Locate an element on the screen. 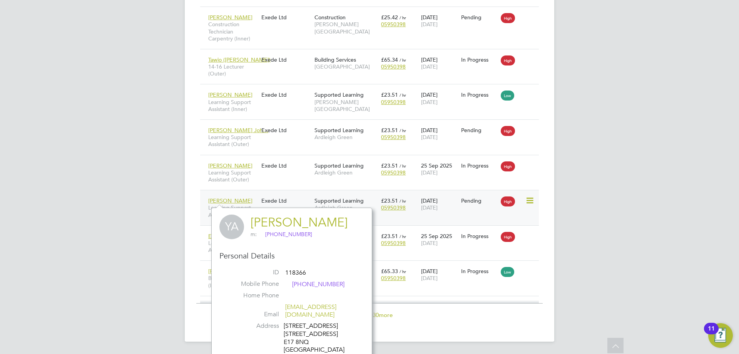  label: Mobile Phone is located at coordinates (252, 284).